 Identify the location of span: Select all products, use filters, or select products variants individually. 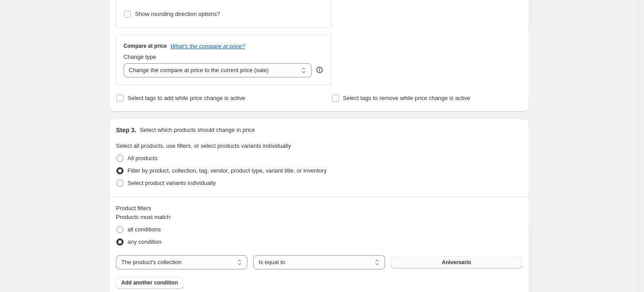
(203, 145).